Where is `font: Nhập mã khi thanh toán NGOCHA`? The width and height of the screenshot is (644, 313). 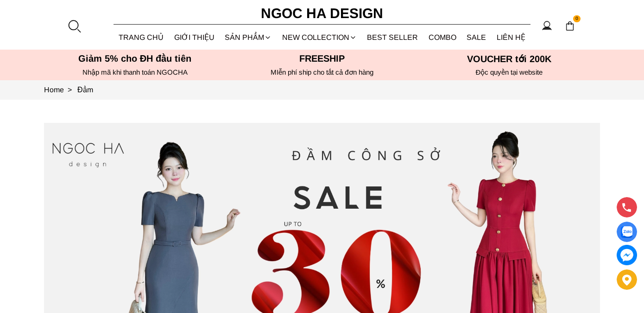 font: Nhập mã khi thanh toán NGOCHA is located at coordinates (135, 72).